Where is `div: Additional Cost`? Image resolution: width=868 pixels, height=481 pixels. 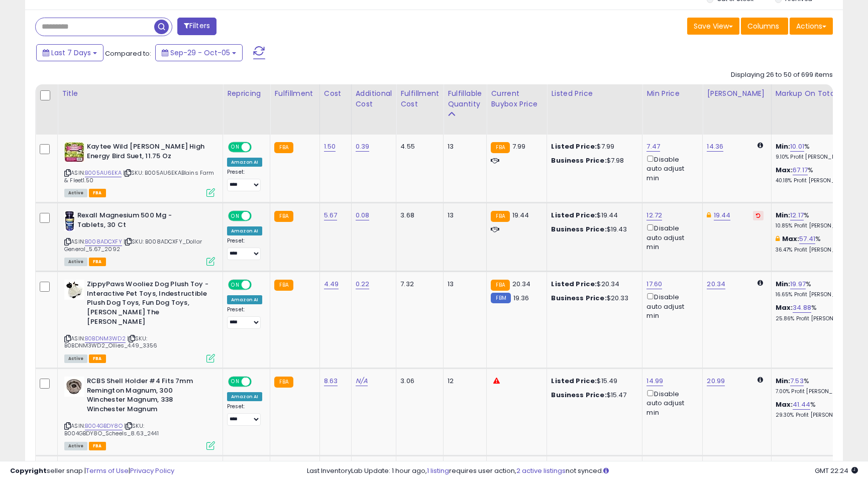 div: Additional Cost is located at coordinates (374, 99).